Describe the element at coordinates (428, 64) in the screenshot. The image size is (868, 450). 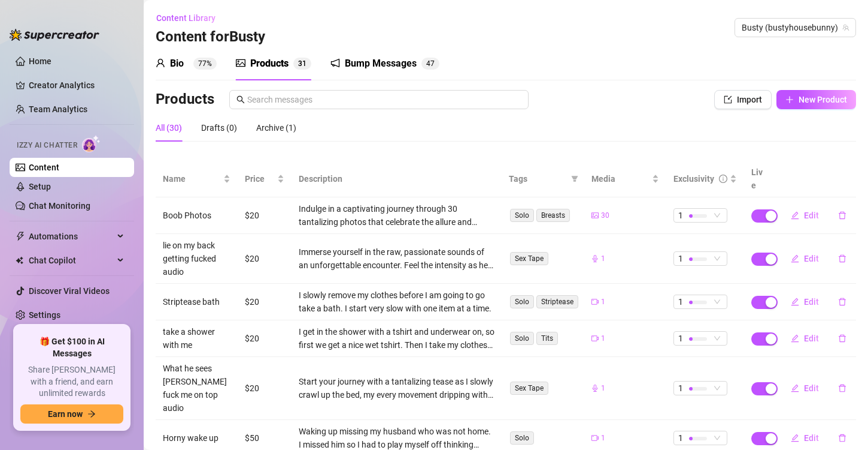
I see `span: 4` at that location.